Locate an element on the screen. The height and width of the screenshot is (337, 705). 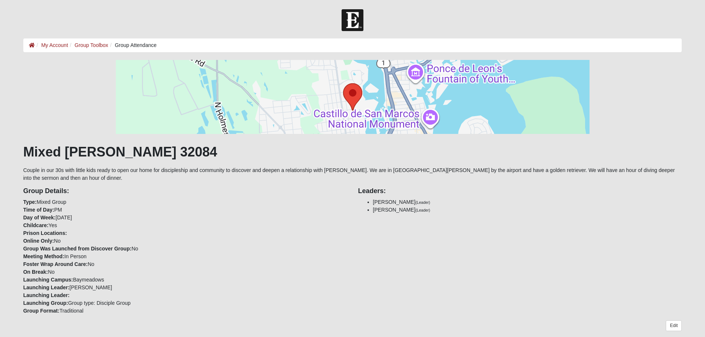
strong: Childcare: is located at coordinates (36, 225).